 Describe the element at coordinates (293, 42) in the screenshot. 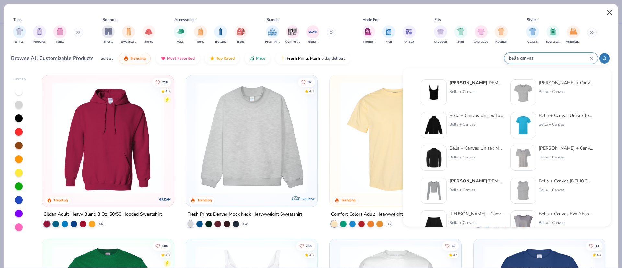

I see `span: Comfort Colors` at that location.